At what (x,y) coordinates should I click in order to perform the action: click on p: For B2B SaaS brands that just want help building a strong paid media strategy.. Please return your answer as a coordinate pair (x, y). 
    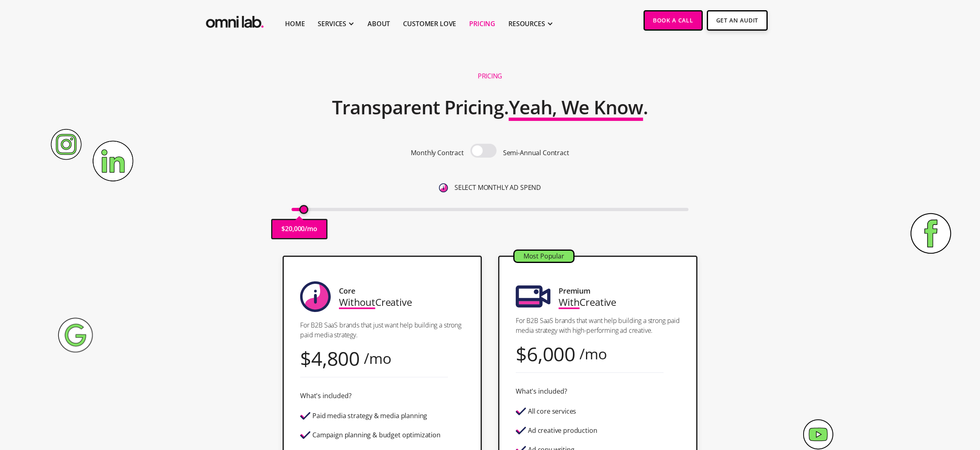
    Looking at the image, I should click on (382, 330).